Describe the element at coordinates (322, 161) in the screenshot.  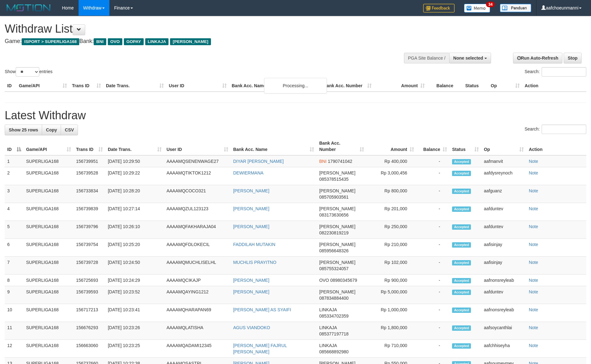
I see `span: BNI` at that location.